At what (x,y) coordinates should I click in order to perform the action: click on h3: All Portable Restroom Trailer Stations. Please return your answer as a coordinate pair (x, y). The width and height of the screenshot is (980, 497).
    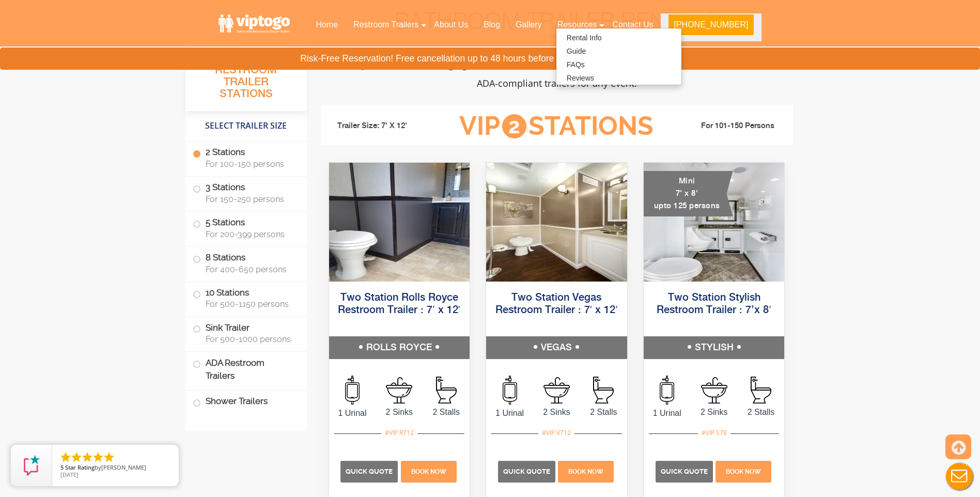
    Looking at the image, I should click on (246, 80).